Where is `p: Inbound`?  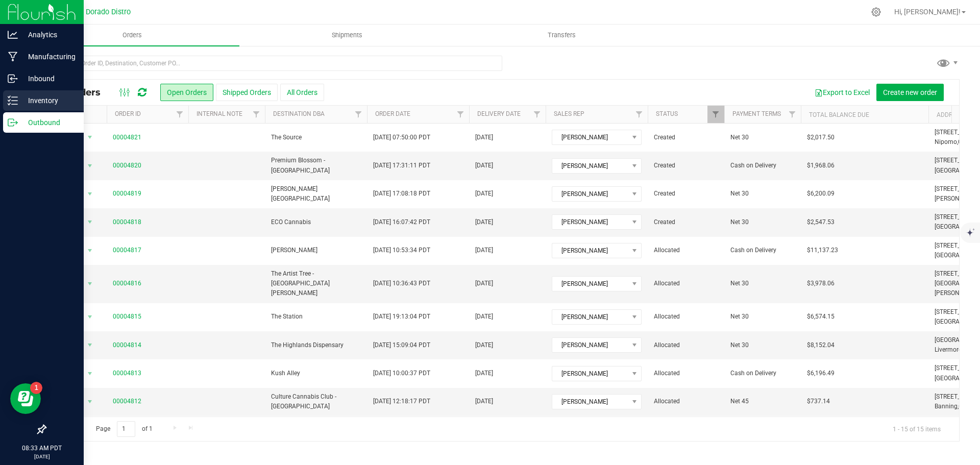
p: Inbound is located at coordinates (49, 79).